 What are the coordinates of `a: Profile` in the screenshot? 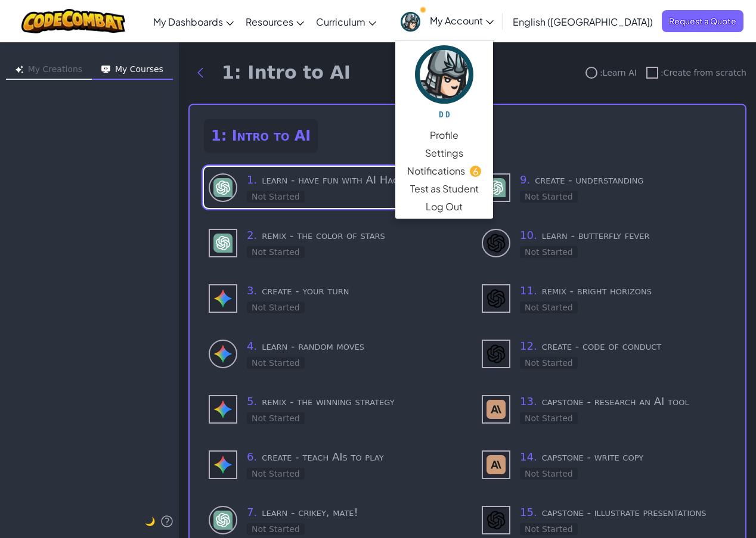 It's located at (444, 135).